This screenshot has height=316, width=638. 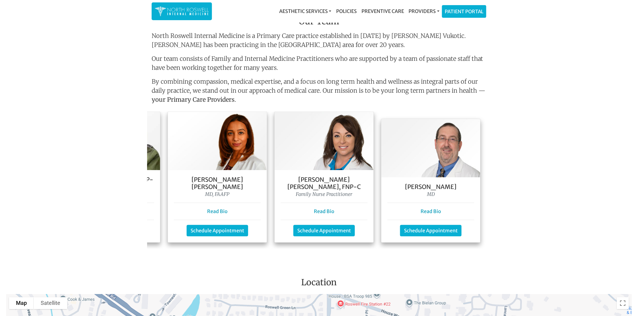 What do you see at coordinates (217, 141) in the screenshot?
I see `img: Dr. Farah Mubarak Ali MD, FAAFP` at bounding box center [217, 141].